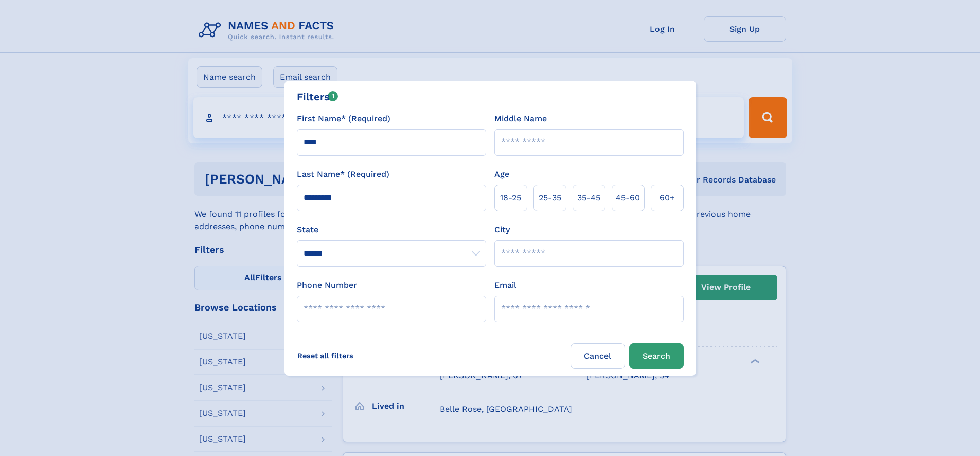 The width and height of the screenshot is (980, 456). What do you see at coordinates (511, 198) in the screenshot?
I see `span: 18‑25` at bounding box center [511, 198].